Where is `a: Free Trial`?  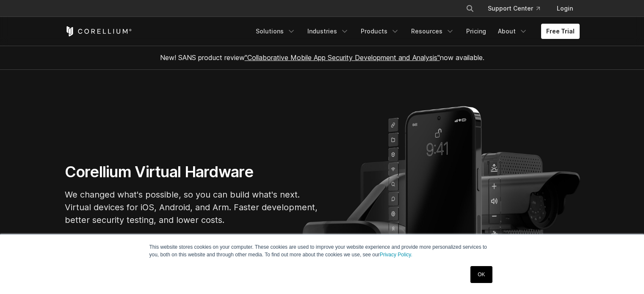 a: Free Trial is located at coordinates (560, 31).